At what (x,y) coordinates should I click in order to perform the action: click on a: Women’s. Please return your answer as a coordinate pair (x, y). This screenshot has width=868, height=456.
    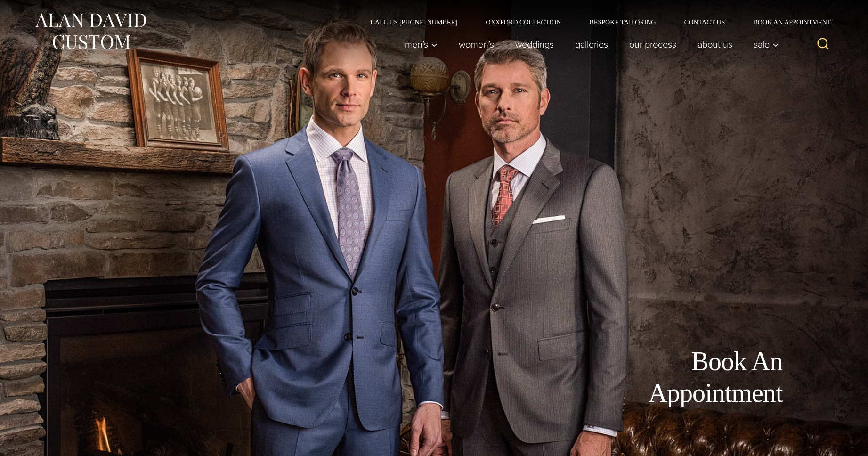
    Looking at the image, I should click on (476, 45).